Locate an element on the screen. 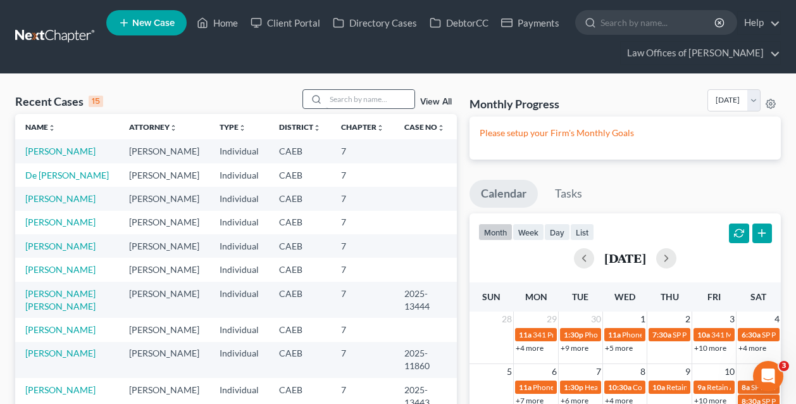  a: Case Nounfold_more is located at coordinates (425, 127).